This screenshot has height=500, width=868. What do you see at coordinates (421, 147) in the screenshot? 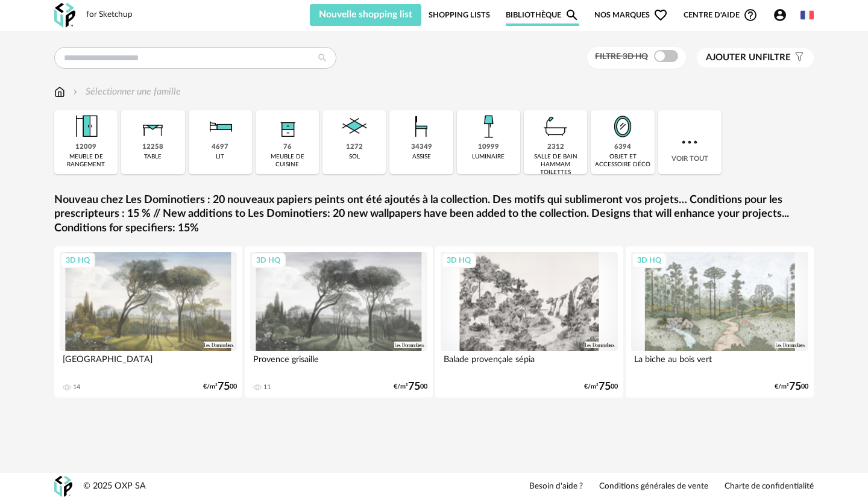
I see `div: 34349` at bounding box center [421, 147].